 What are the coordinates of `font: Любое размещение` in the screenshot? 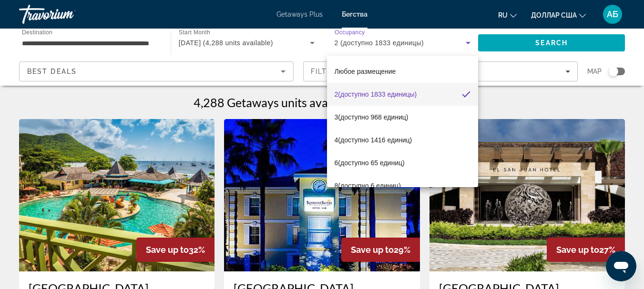 It's located at (365, 72).